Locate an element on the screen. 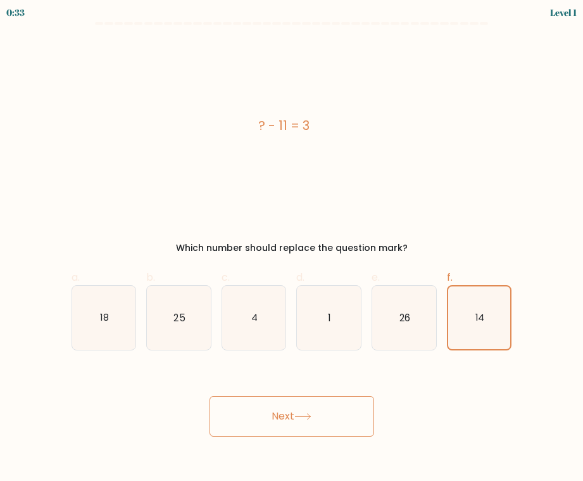 This screenshot has width=583, height=481. button: Next is located at coordinates (292, 416).